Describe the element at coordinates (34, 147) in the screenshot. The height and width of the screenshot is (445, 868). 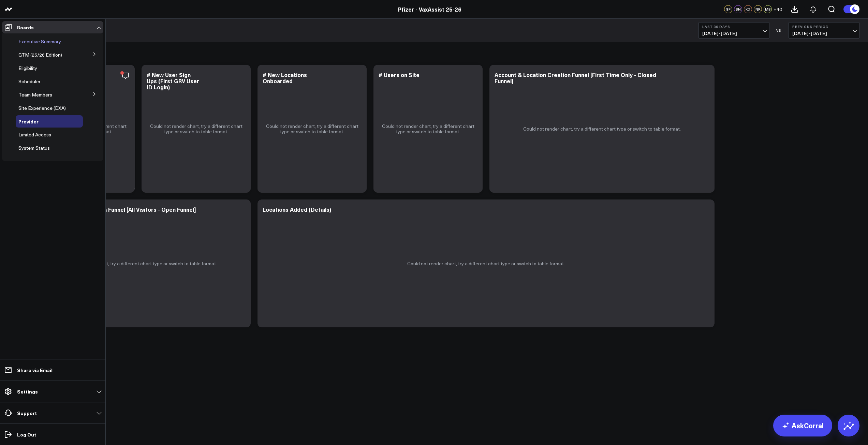
I see `span: System Status` at that location.